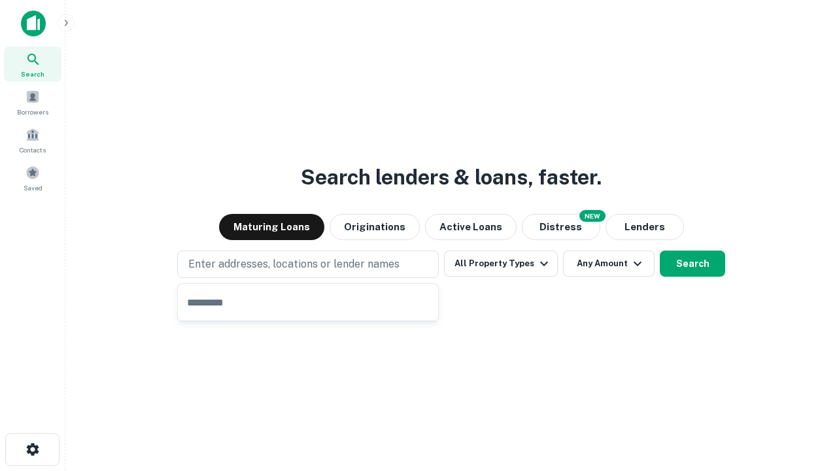 The width and height of the screenshot is (837, 471). I want to click on a: Contacts, so click(33, 140).